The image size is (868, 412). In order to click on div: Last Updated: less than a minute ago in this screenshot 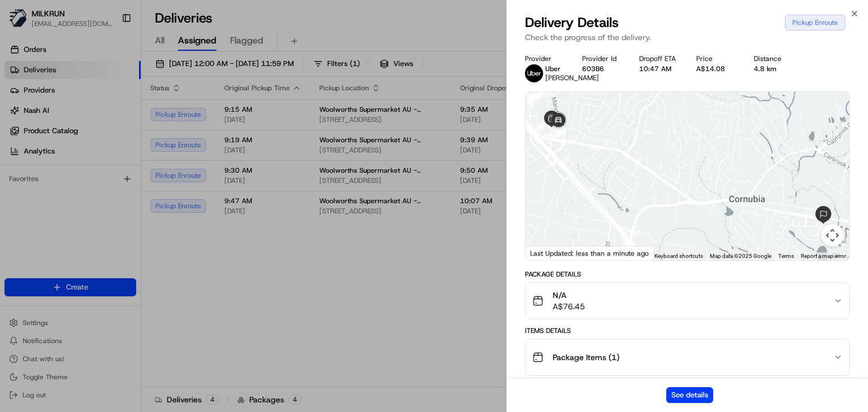, I will do `click(589, 253)`.